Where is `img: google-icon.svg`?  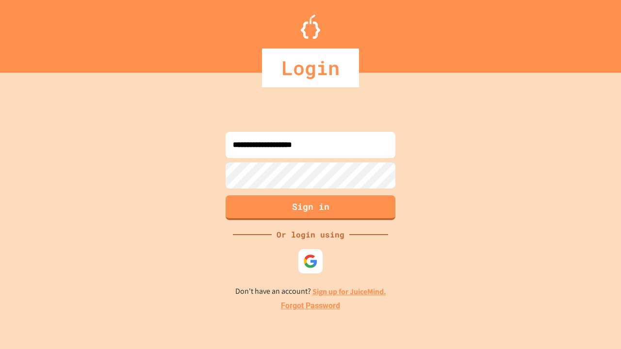
img: google-icon.svg is located at coordinates (310, 261).